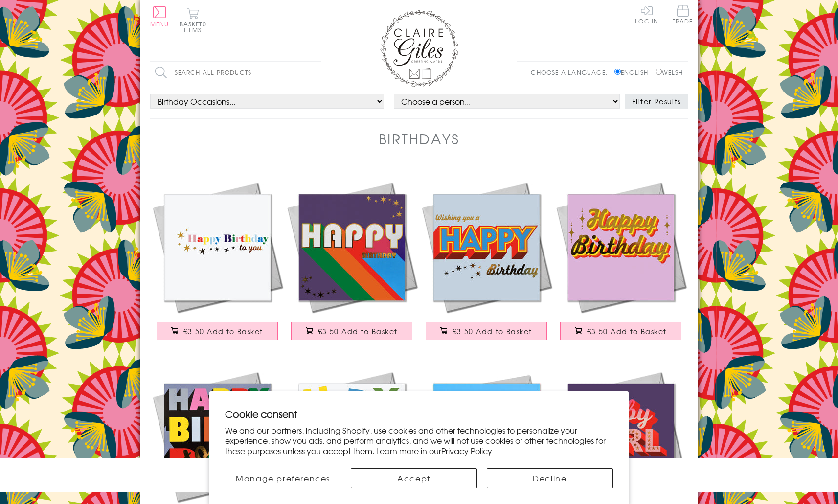 The height and width of the screenshot is (504, 838). What do you see at coordinates (467, 450) in the screenshot?
I see `a: Privacy Policy` at bounding box center [467, 450].